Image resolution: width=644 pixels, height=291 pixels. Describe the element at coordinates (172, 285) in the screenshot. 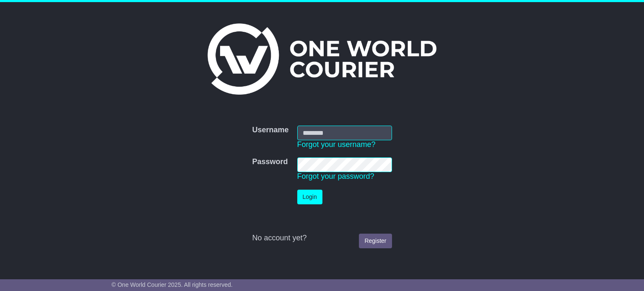

I see `span: © One World Courier 2025. All rights reserved.` at that location.